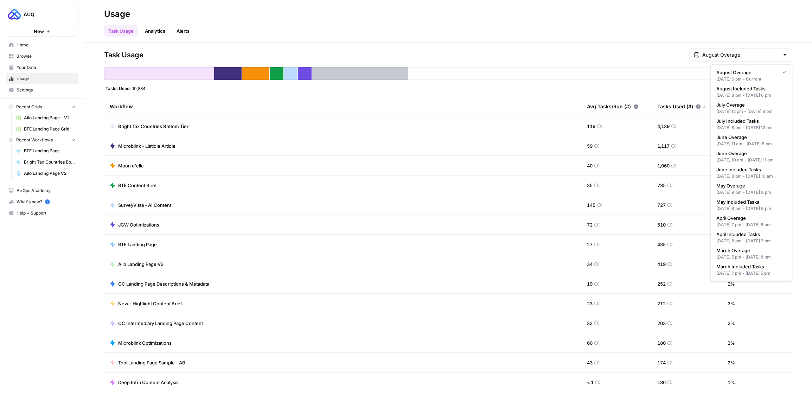 This screenshot has height=395, width=812. I want to click on a: AirOps Academy, so click(42, 191).